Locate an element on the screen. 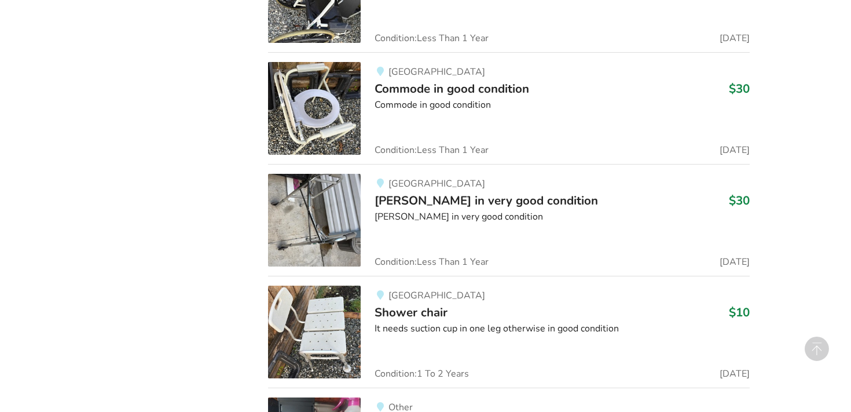  div: Commode in good condition is located at coordinates (562, 105).